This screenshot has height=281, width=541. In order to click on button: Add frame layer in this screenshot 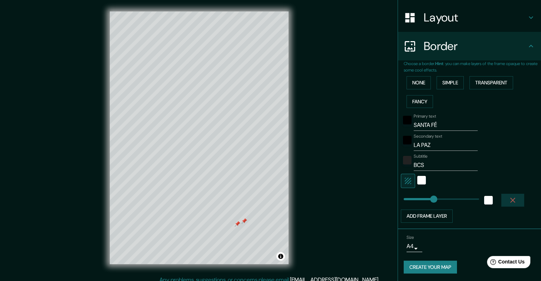, I will do `click(427, 216)`.